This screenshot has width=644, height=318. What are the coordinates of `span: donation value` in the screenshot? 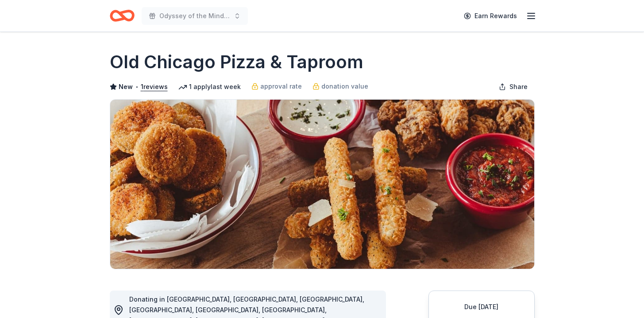 It's located at (345, 86).